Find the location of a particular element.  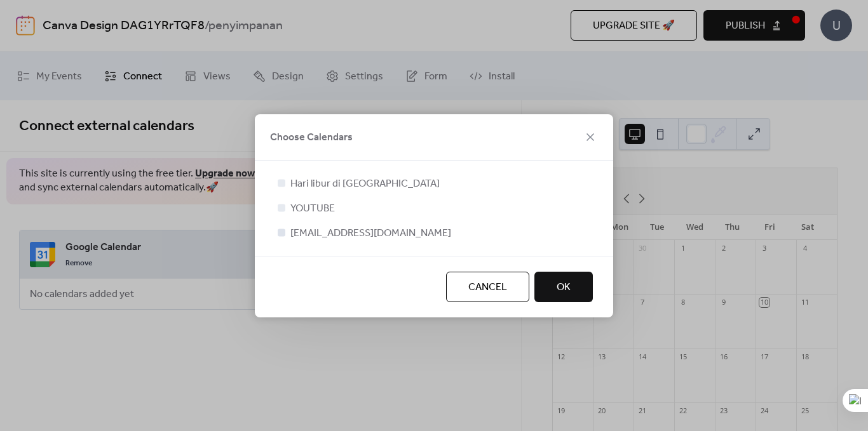

button: OK is located at coordinates (564, 287).